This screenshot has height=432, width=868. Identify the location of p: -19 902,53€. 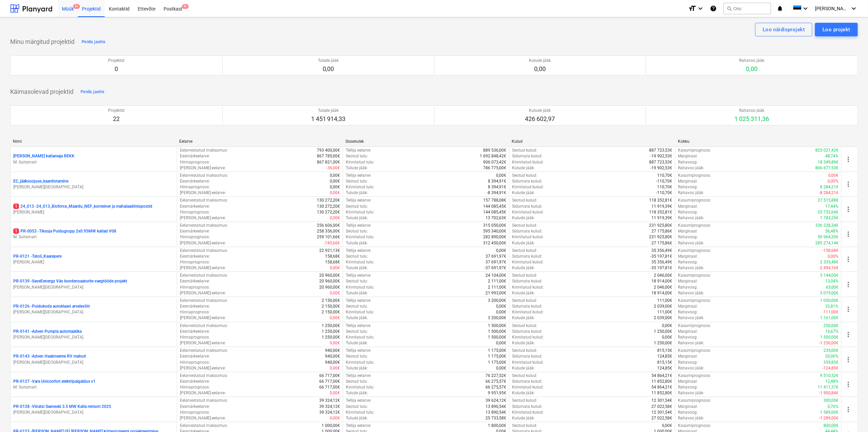
(662, 168).